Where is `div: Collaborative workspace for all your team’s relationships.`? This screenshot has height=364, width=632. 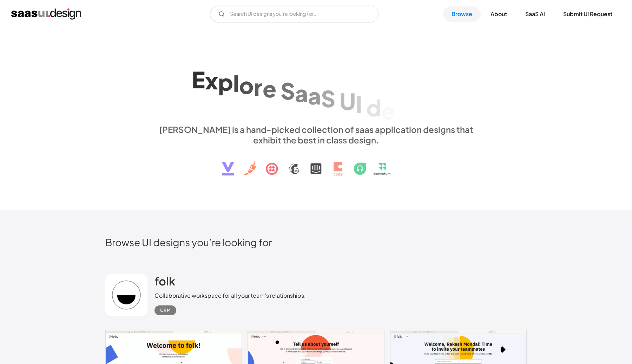 div: Collaborative workspace for all your team’s relationships. is located at coordinates (230, 296).